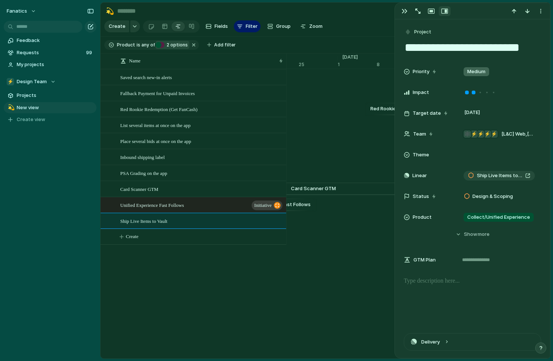 Image resolution: width=553 pixels, height=361 pixels. I want to click on span: 99, so click(90, 53).